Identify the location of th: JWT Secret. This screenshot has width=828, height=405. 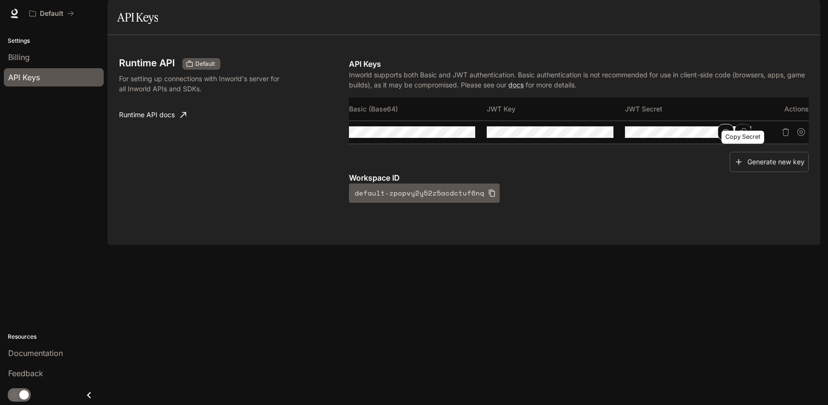
(694, 109).